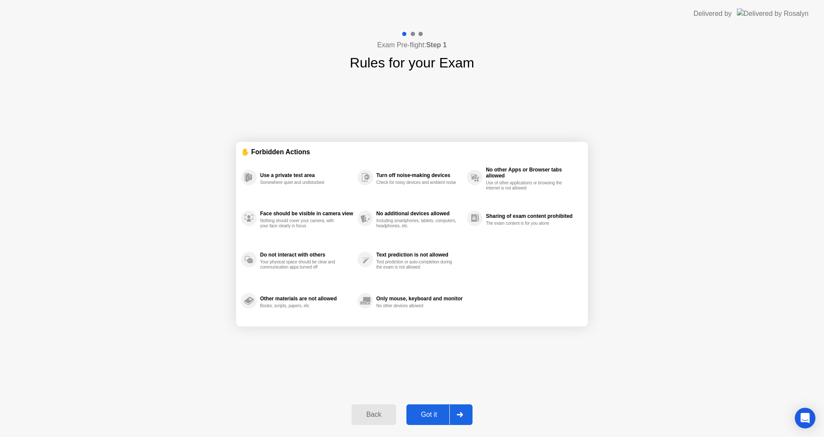  Describe the element at coordinates (437, 45) in the screenshot. I see `b: Step 1` at that location.